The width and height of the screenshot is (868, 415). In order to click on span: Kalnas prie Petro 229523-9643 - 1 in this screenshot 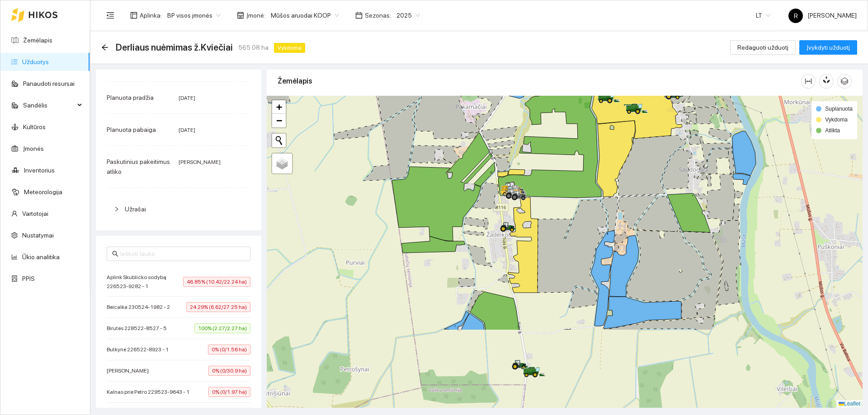, I will do `click(150, 392)`.